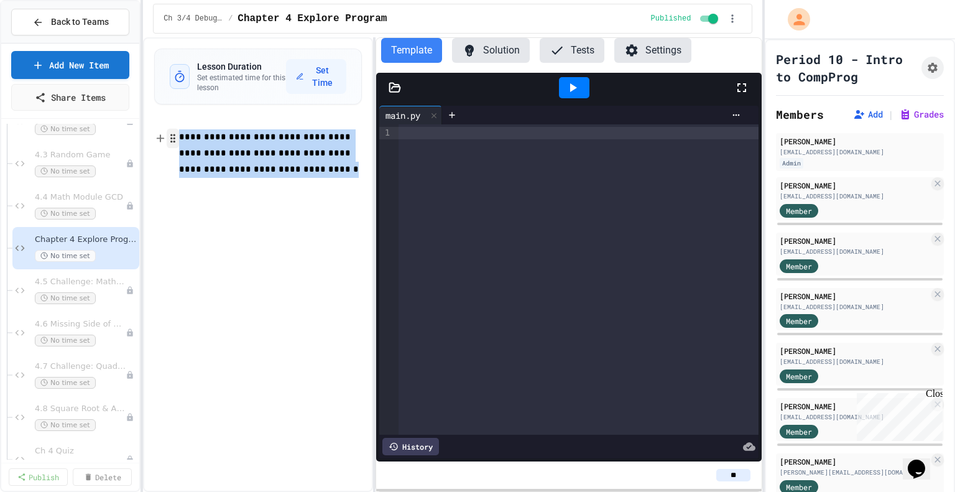 Image resolution: width=955 pixels, height=492 pixels. I want to click on button: Solution, so click(491, 50).